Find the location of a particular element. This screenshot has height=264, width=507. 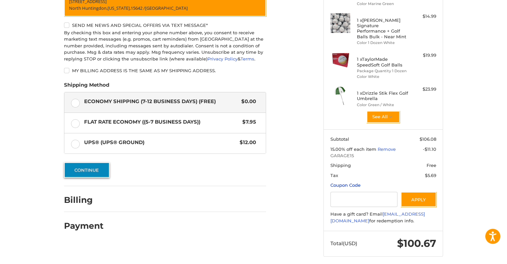

div: $23.99 is located at coordinates (423, 89).